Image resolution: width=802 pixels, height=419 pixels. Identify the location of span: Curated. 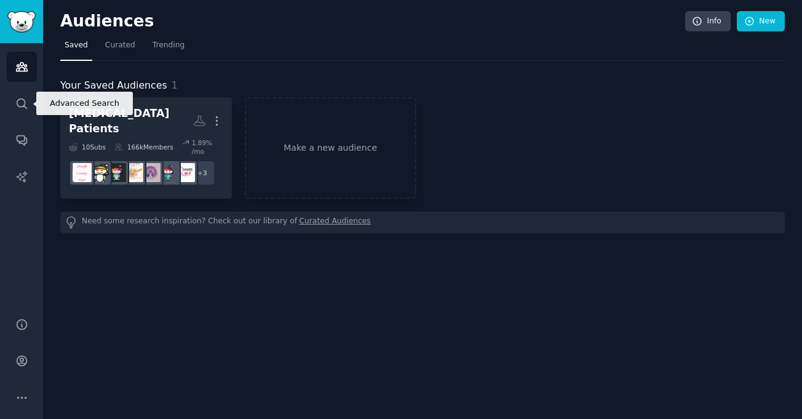
(120, 45).